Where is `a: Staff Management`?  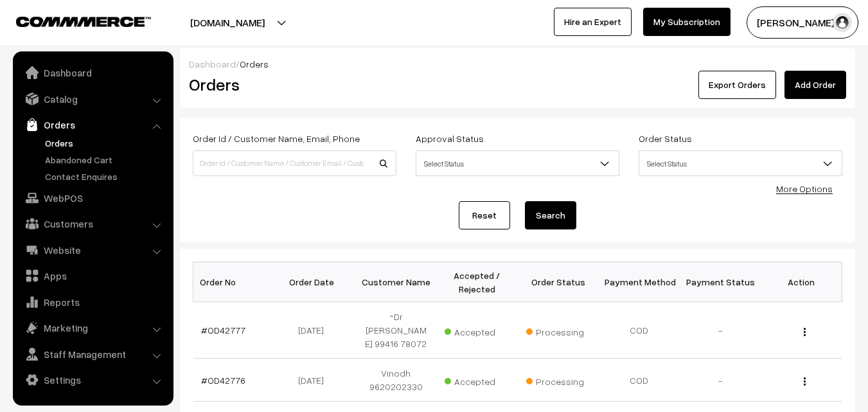 a: Staff Management is located at coordinates (92, 354).